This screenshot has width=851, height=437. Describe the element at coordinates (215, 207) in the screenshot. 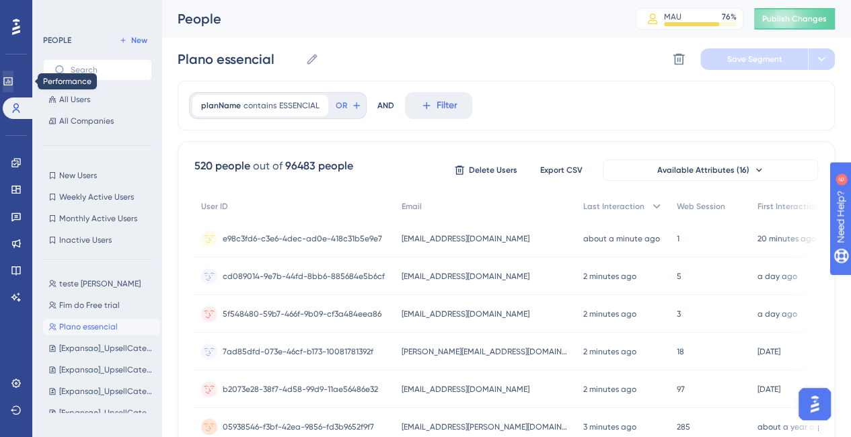

I see `span: User ID` at that location.